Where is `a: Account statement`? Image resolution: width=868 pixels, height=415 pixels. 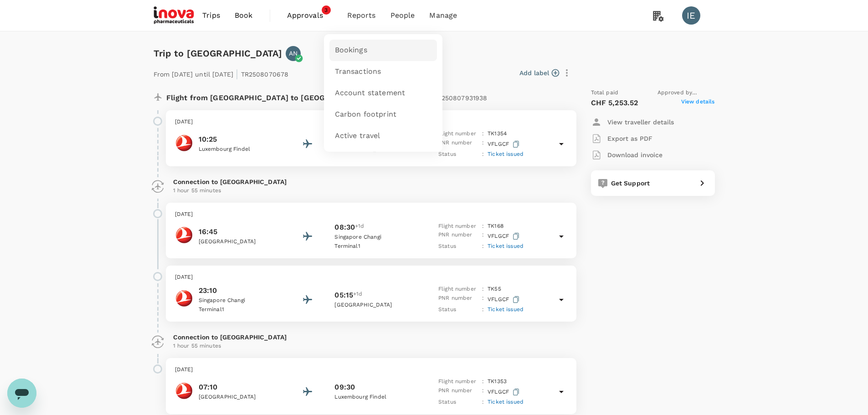 a: Account statement is located at coordinates (383, 93).